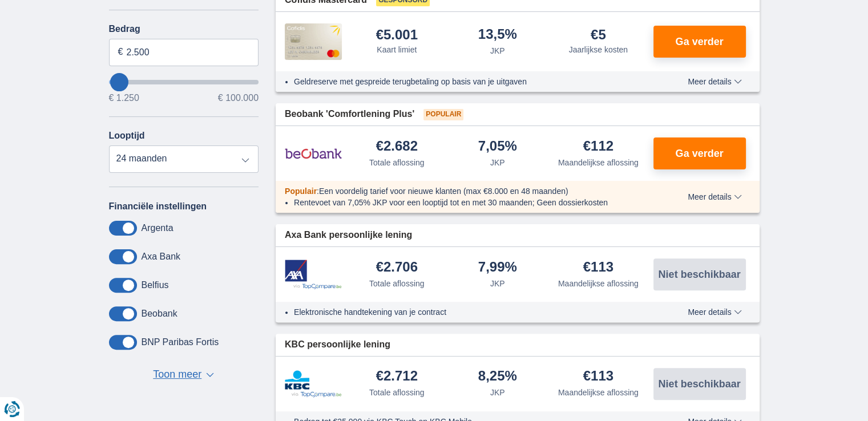 The width and height of the screenshot is (868, 421). What do you see at coordinates (397, 267) in the screenshot?
I see `div: €2.706` at bounding box center [397, 267].